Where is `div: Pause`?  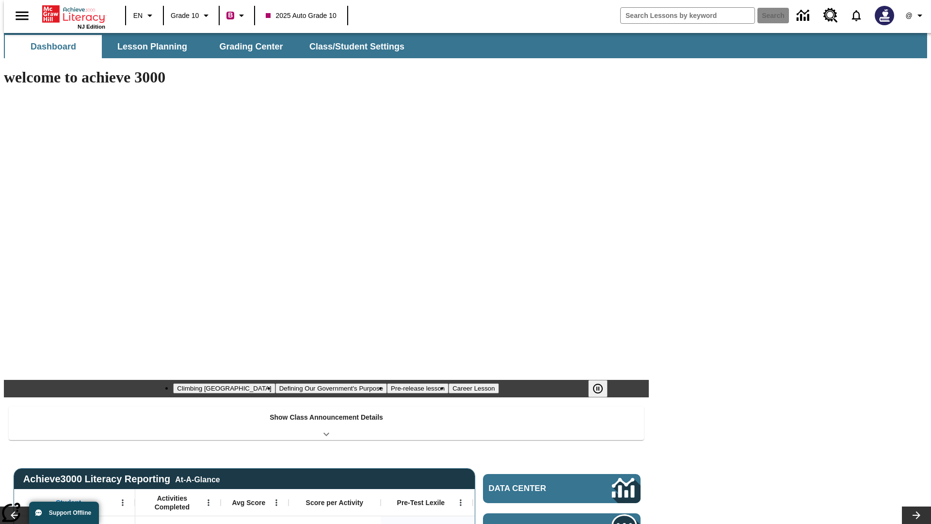
div: Pause is located at coordinates (603, 388).